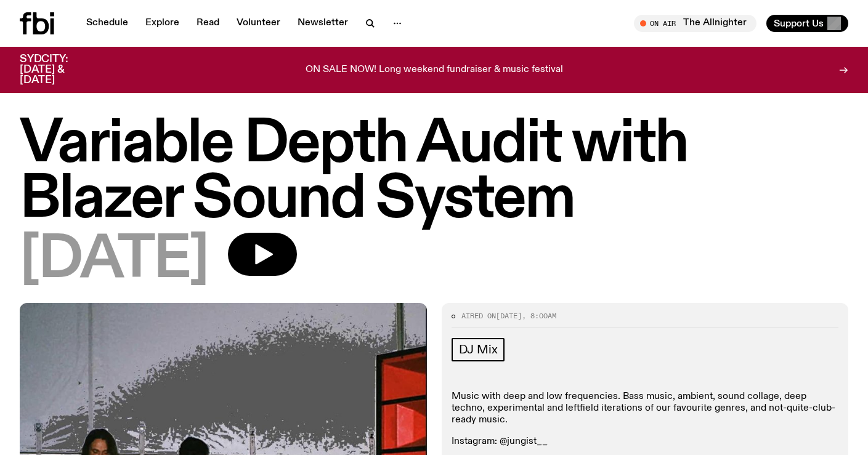 This screenshot has width=868, height=455. I want to click on p: Instagram: @jungist__, so click(645, 442).